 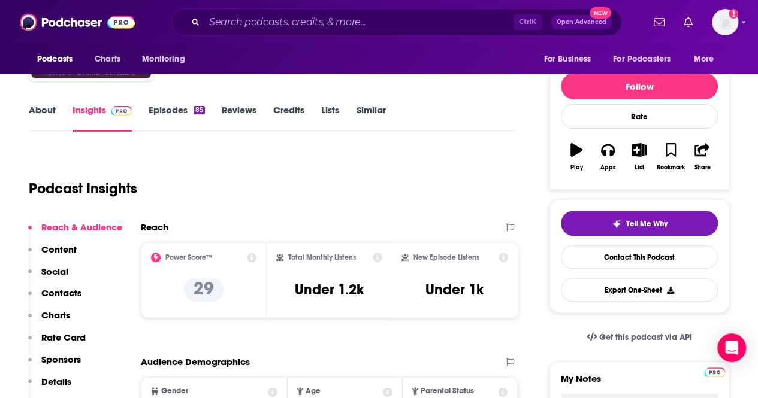 I want to click on span: Parental Status, so click(x=447, y=391).